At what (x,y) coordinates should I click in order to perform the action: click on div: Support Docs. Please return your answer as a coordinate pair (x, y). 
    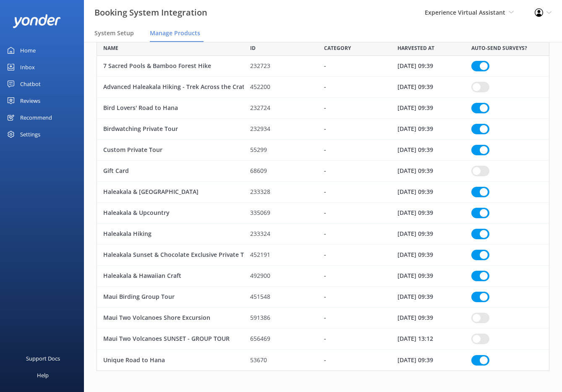
    Looking at the image, I should click on (43, 358).